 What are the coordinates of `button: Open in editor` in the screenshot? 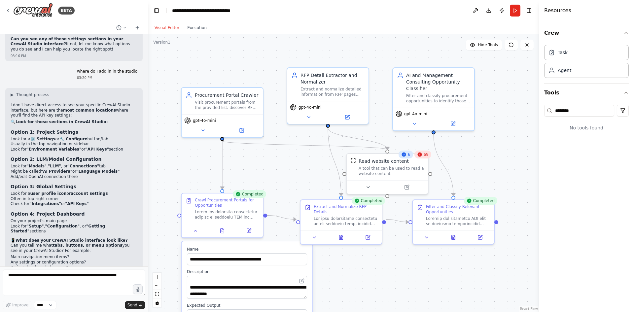 It's located at (302, 281).